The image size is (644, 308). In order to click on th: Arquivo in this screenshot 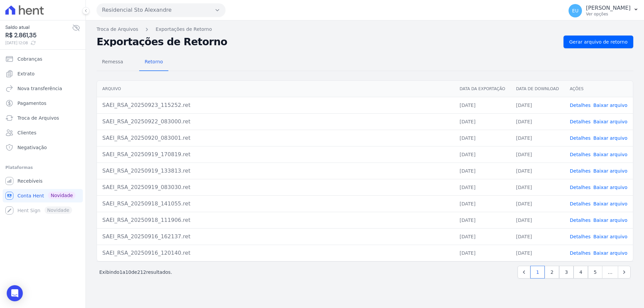, I will do `click(276, 89)`.